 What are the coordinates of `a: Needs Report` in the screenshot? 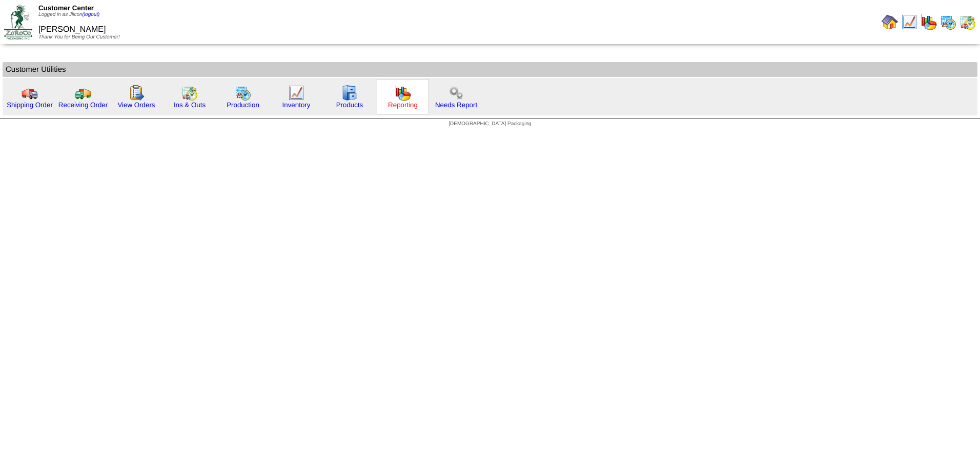 It's located at (456, 105).